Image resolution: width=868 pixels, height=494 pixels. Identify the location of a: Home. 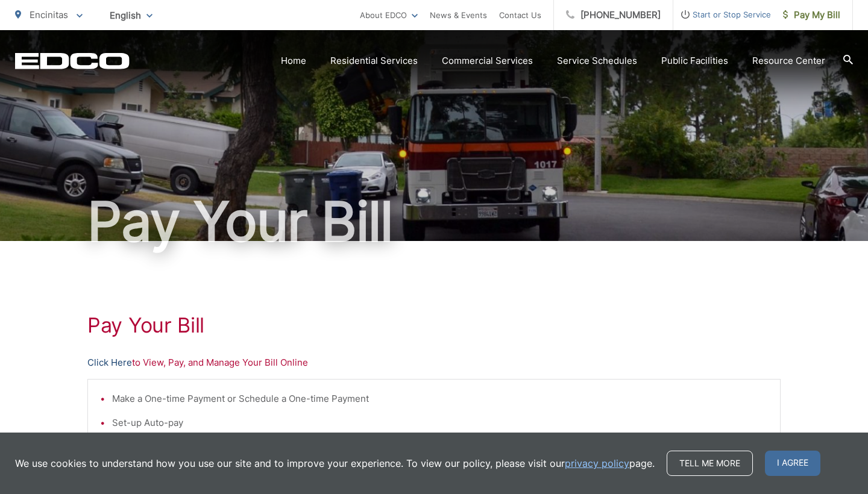
(294, 61).